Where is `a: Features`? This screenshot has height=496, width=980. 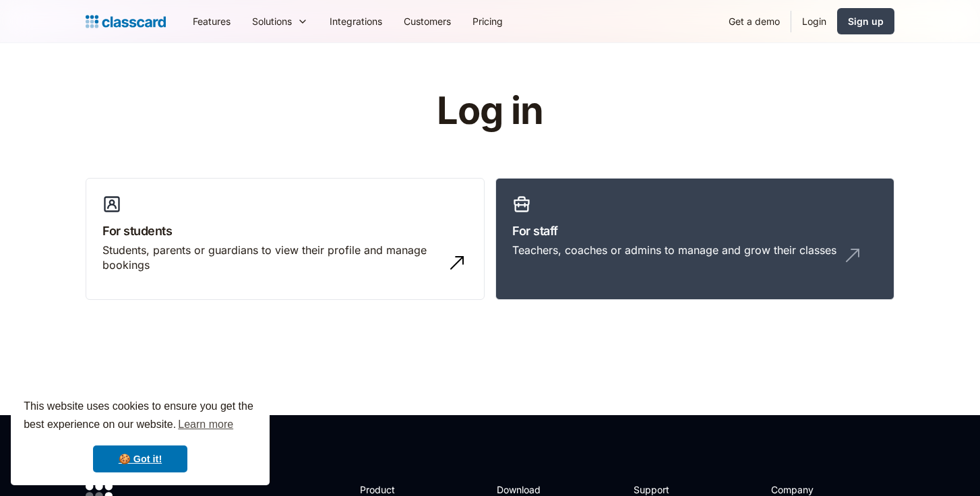 a: Features is located at coordinates (211, 21).